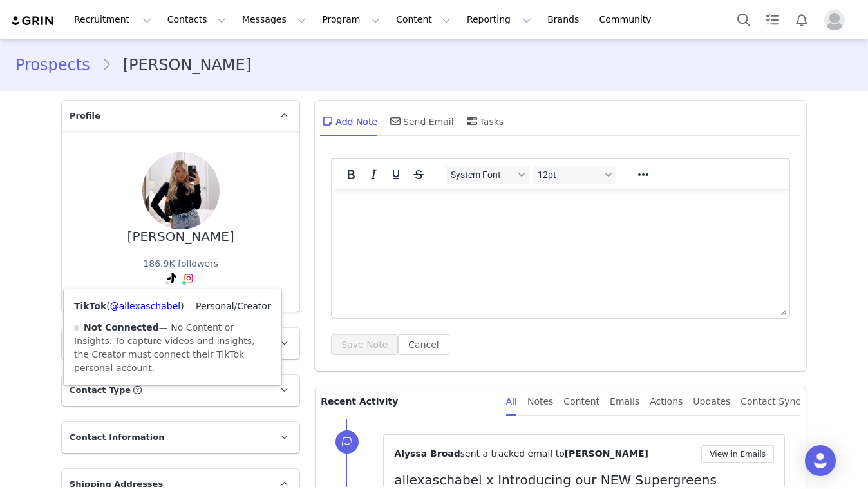 Image resolution: width=868 pixels, height=489 pixels. I want to click on button: Strikethrough, so click(419, 174).